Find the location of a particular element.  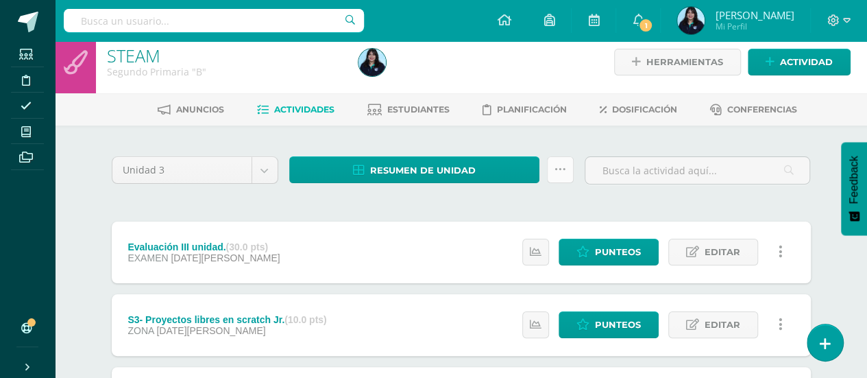

a: Planificación is located at coordinates (524, 110).